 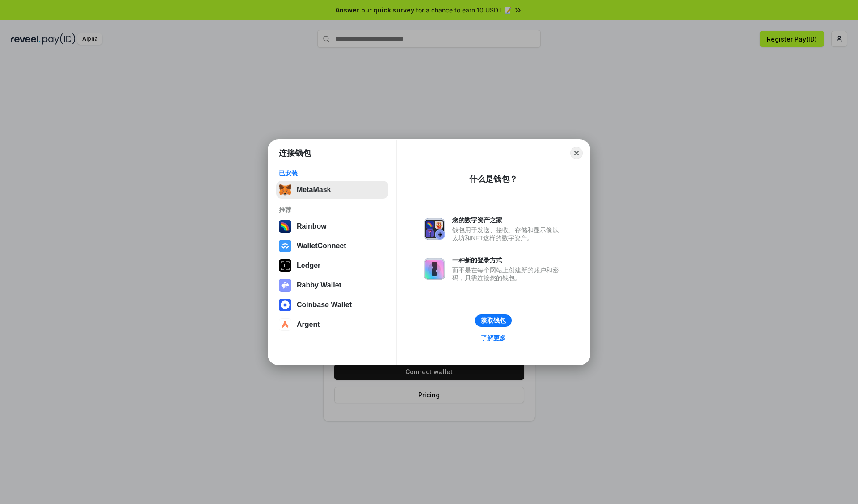 I want to click on button: WalletConnect, so click(x=332, y=246).